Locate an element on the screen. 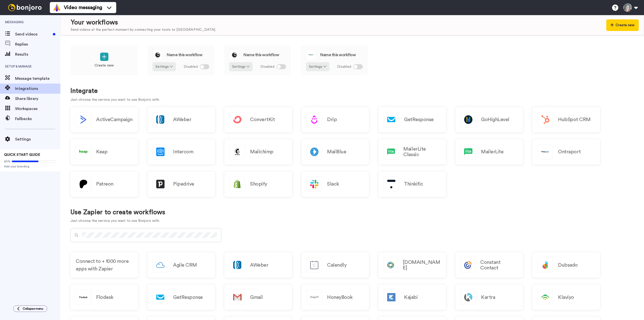 The image size is (644, 320). img: logo_pipedrive.png is located at coordinates (160, 184).